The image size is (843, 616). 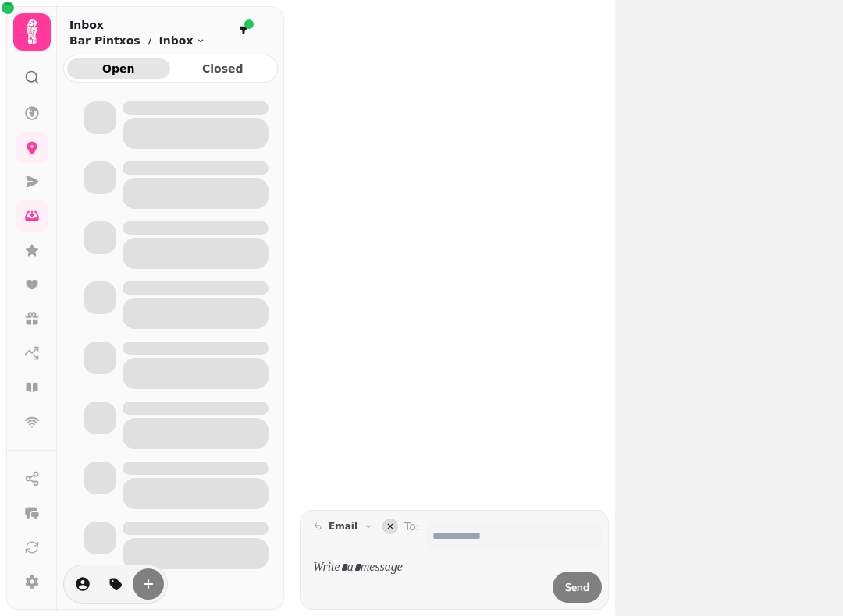 What do you see at coordinates (244, 30) in the screenshot?
I see `button: filter` at bounding box center [244, 30].